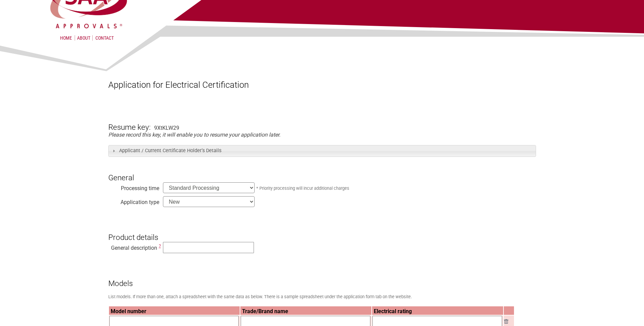 Image resolution: width=644 pixels, height=326 pixels. What do you see at coordinates (105, 38) in the screenshot?
I see `a: Contact` at bounding box center [105, 38].